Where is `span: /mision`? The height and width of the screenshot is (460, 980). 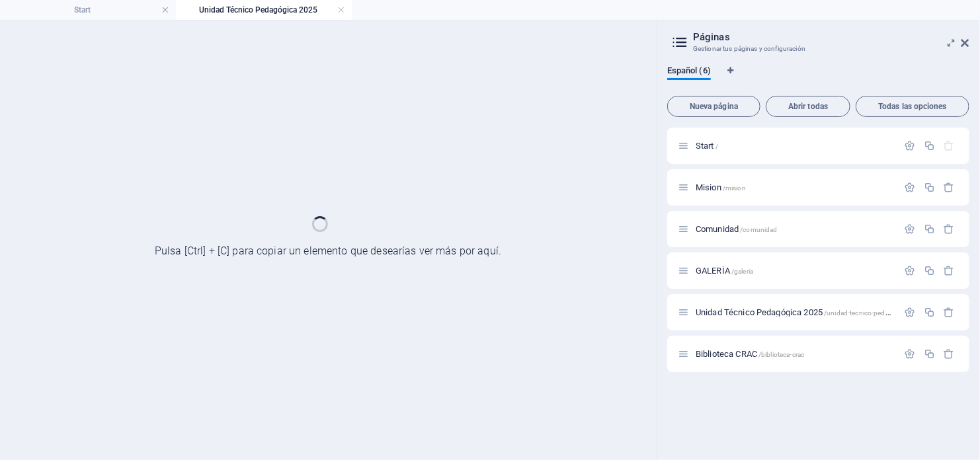 span: /mision is located at coordinates (734, 188).